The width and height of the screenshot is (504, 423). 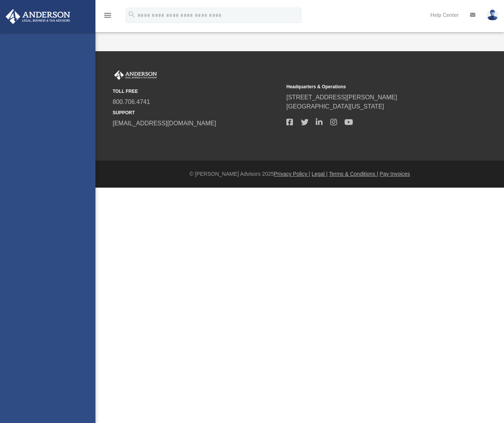 What do you see at coordinates (395, 174) in the screenshot?
I see `a: Pay Invoices` at bounding box center [395, 174].